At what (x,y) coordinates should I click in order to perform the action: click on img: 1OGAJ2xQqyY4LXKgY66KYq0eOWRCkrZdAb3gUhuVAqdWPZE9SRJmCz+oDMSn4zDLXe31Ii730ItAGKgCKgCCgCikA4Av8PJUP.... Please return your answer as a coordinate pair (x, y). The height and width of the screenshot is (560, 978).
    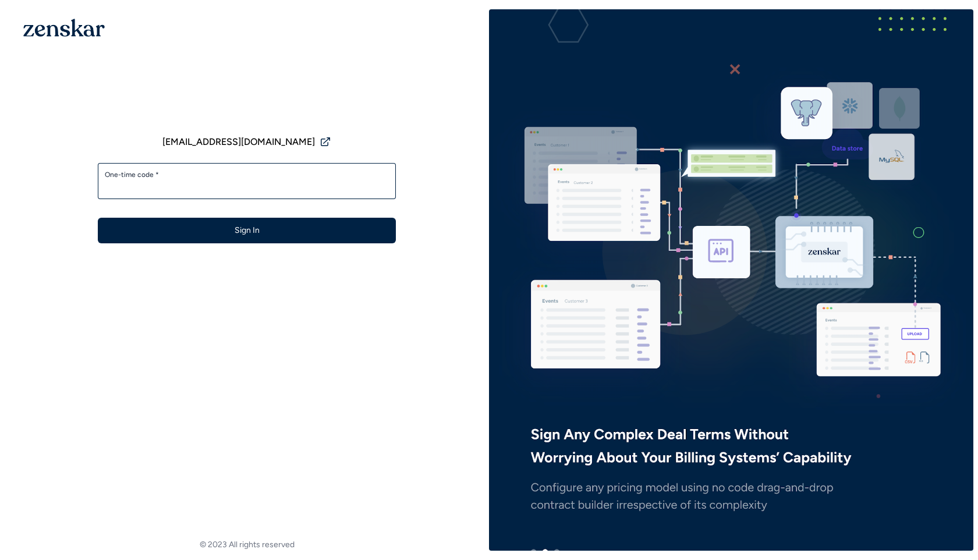
    Looking at the image, I should click on (64, 28).